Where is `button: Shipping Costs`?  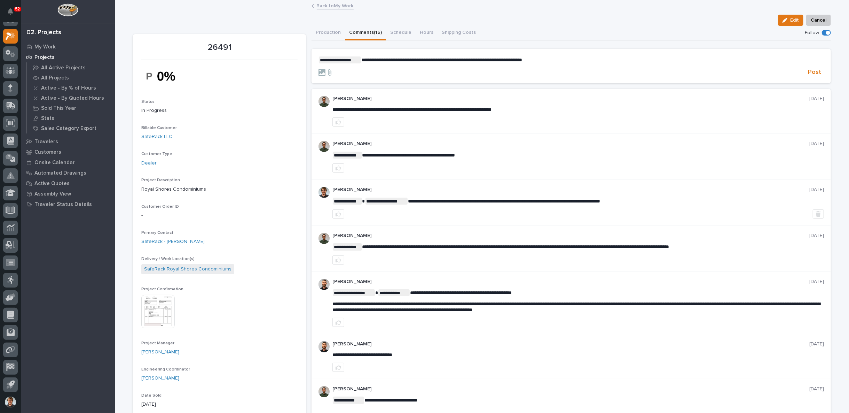
button: Shipping Costs is located at coordinates (459, 33).